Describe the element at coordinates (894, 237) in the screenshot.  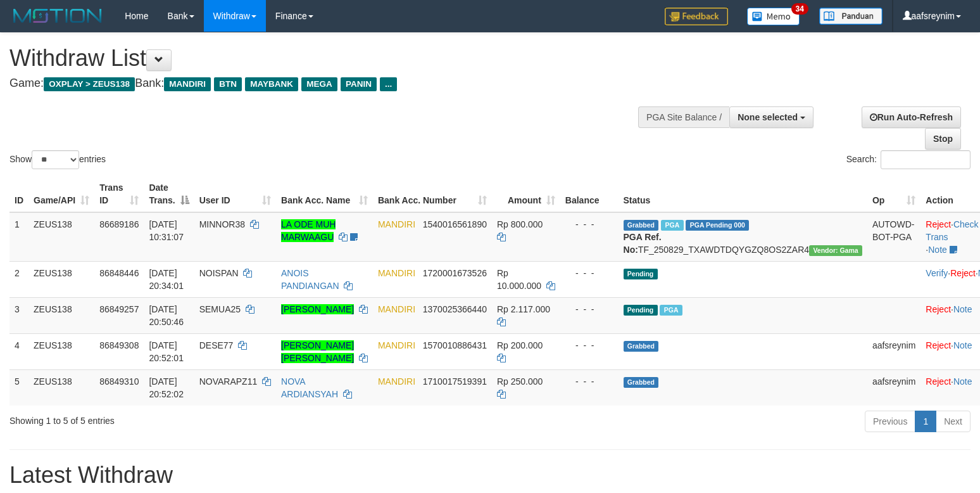
I see `td: AUTOWD-BOT-PGA` at that location.